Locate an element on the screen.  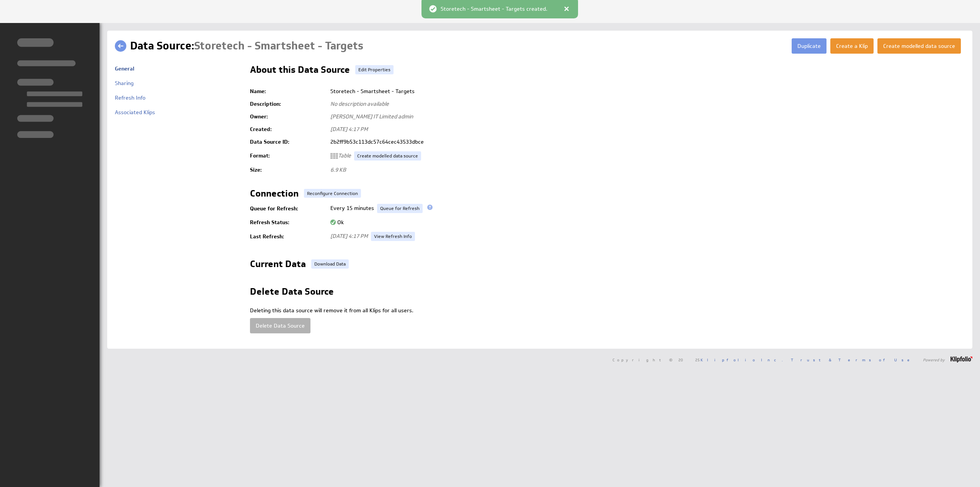
h2: Connection is located at coordinates (274, 195).